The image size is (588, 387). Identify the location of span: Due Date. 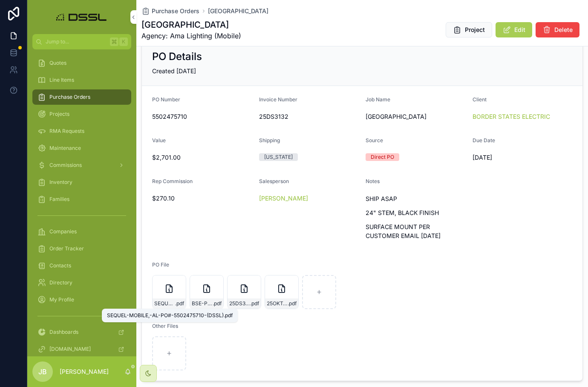
(484, 140).